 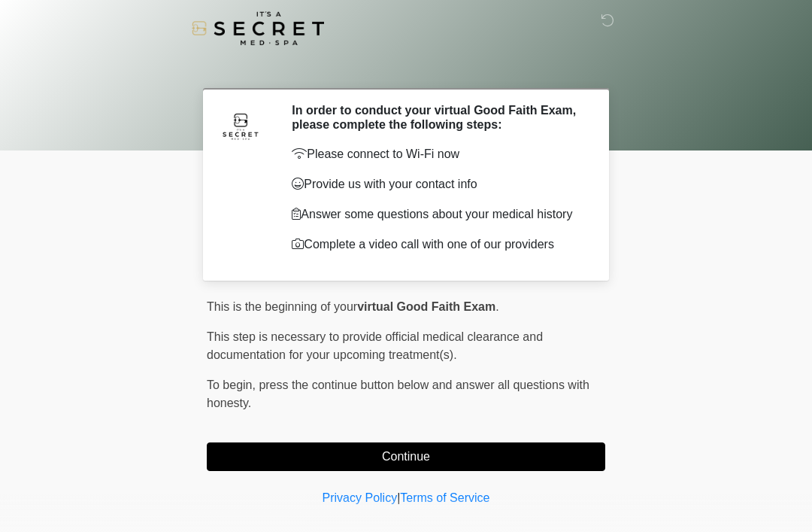 What do you see at coordinates (406, 457) in the screenshot?
I see `button: Continue` at bounding box center [406, 457].